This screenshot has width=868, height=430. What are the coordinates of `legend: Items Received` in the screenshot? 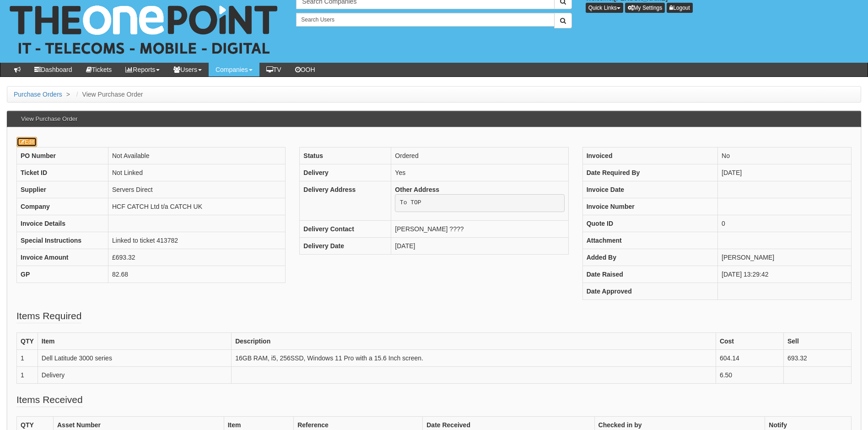 It's located at (50, 400).